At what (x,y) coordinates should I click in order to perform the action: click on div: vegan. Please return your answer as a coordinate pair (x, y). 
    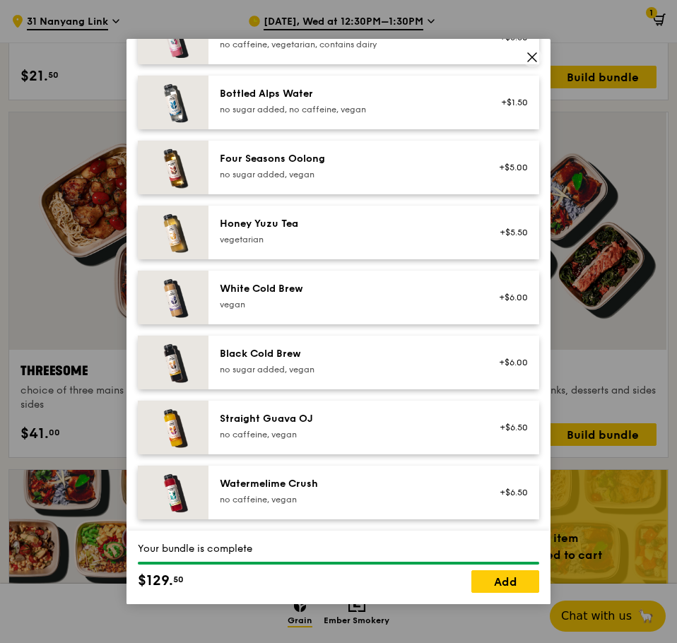
    Looking at the image, I should click on (346, 305).